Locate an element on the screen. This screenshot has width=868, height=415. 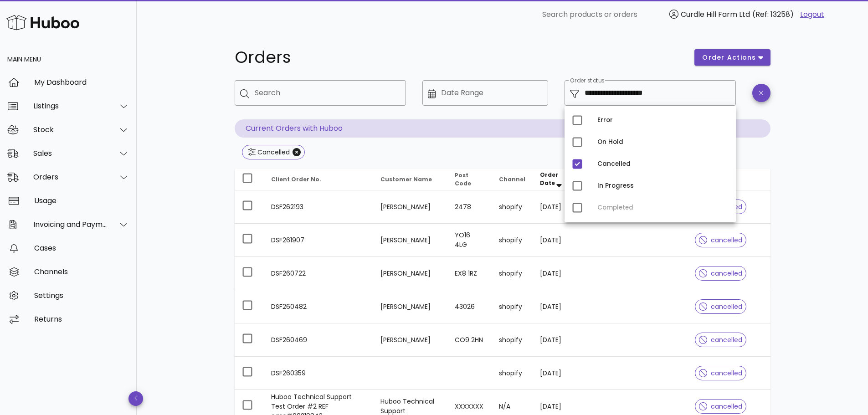
span: order actions is located at coordinates (729, 57).